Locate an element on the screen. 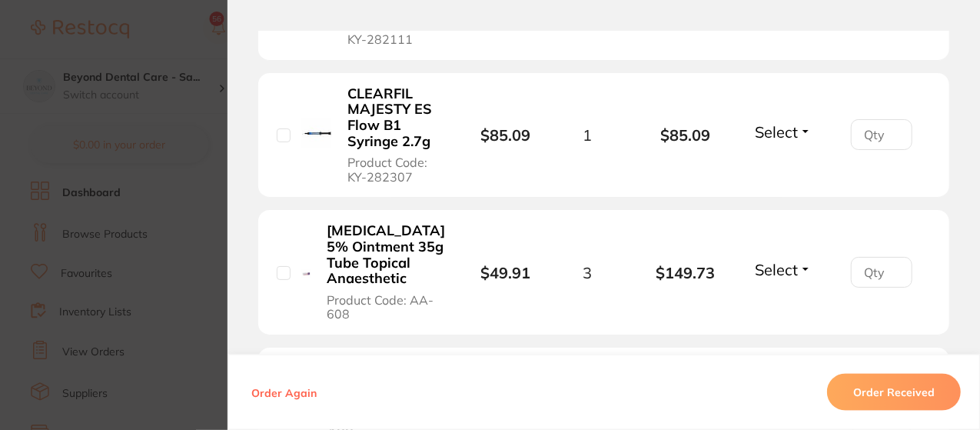 The image size is (980, 430). button: Order Again is located at coordinates (284, 392).